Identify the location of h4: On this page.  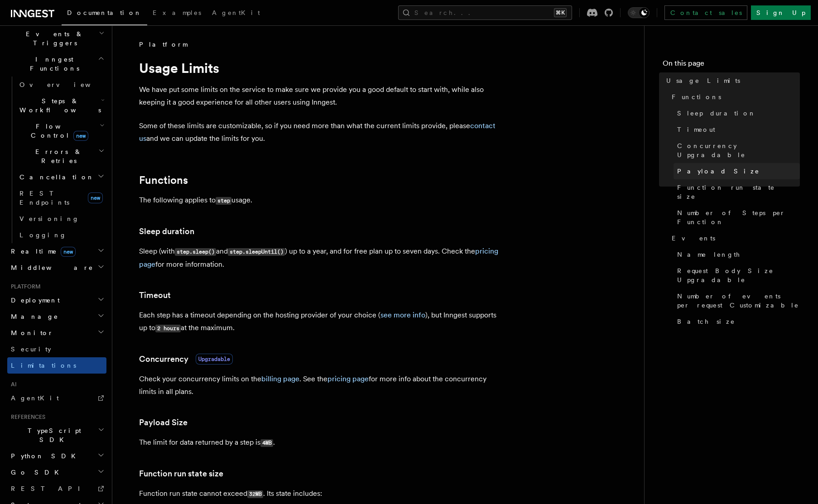
(731, 65).